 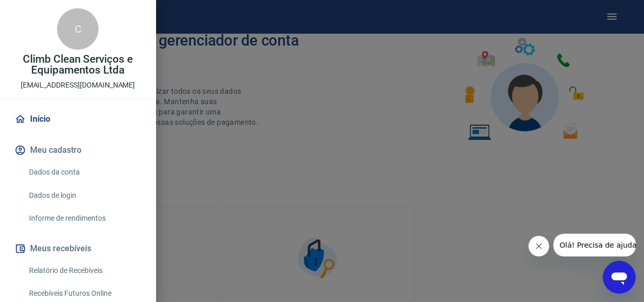 What do you see at coordinates (84, 270) in the screenshot?
I see `a: Relatório de Recebíveis` at bounding box center [84, 270].